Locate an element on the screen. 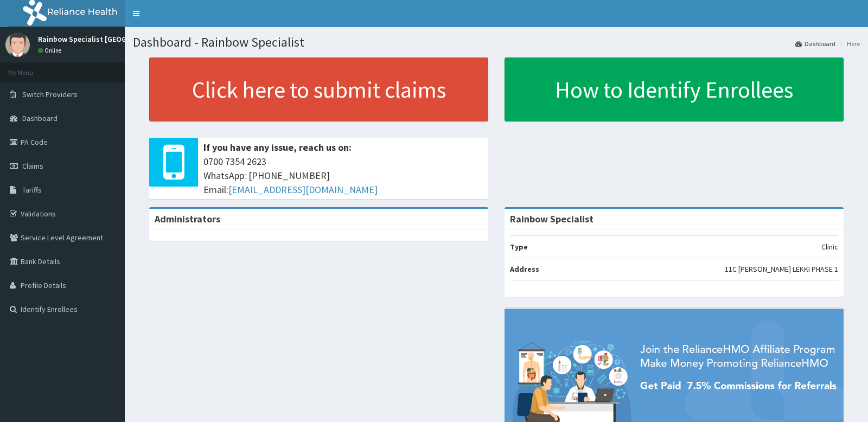 Image resolution: width=868 pixels, height=422 pixels. a: Online is located at coordinates (51, 51).